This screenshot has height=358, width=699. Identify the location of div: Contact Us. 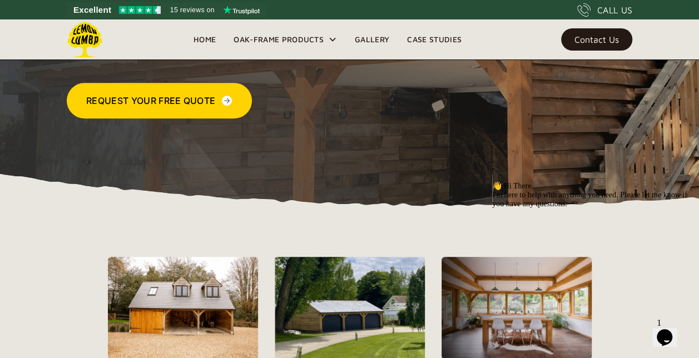
(596, 39).